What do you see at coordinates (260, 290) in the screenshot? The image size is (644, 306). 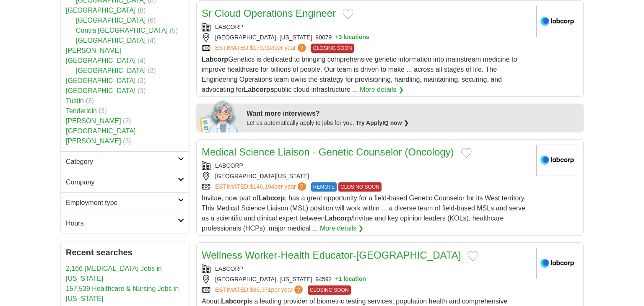 I see `span: $86,971` at bounding box center [260, 290].